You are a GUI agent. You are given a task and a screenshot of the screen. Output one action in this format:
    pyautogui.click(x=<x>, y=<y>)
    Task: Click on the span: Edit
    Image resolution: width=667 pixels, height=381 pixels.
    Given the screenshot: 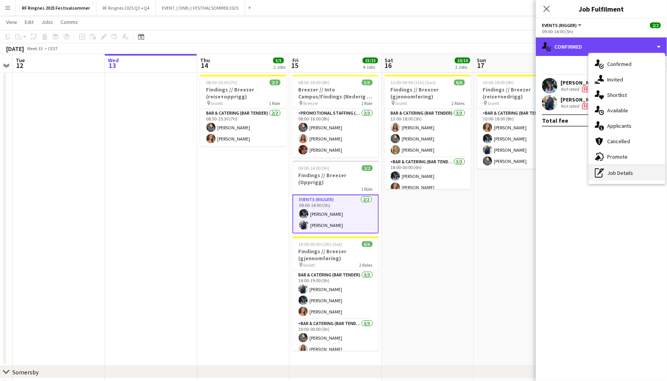 What is the action you would take?
    pyautogui.click(x=29, y=22)
    